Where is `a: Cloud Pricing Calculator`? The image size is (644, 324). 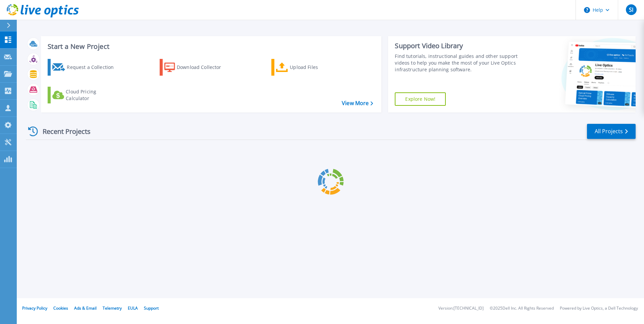
a: Cloud Pricing Calculator is located at coordinates (85, 95).